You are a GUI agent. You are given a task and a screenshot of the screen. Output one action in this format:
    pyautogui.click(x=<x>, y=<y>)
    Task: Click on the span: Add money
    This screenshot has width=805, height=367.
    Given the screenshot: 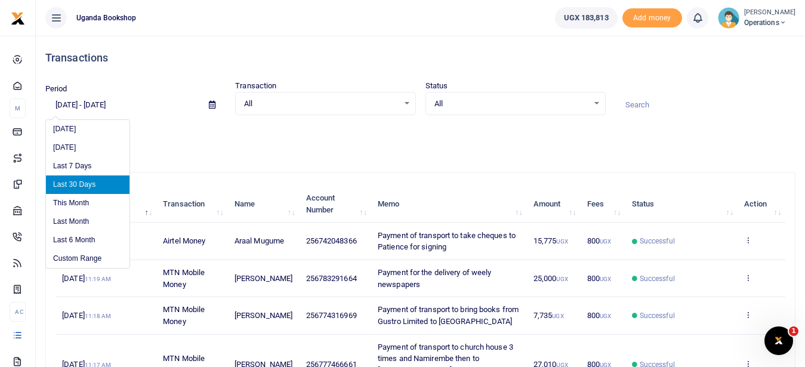 What is the action you would take?
    pyautogui.click(x=652, y=18)
    